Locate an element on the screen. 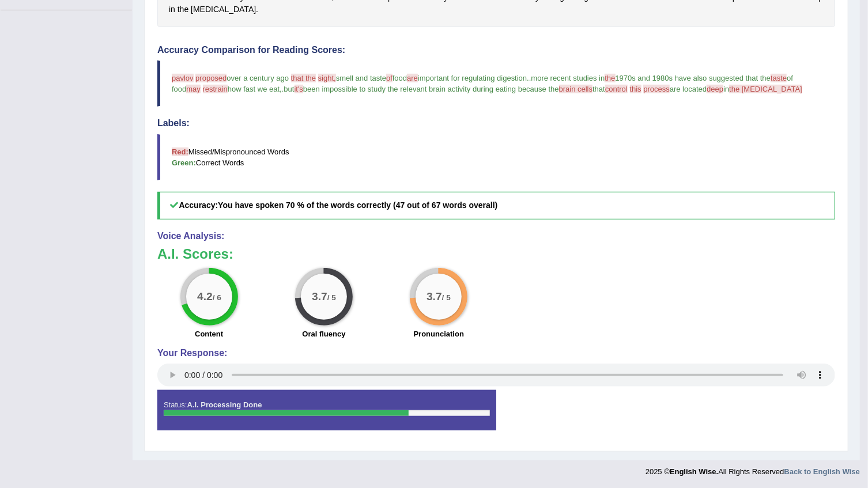  span: process is located at coordinates (657, 88).